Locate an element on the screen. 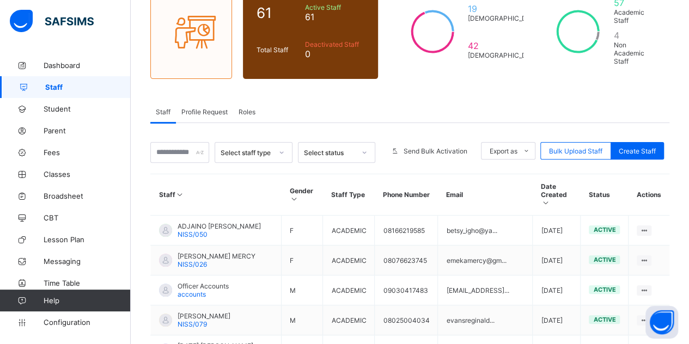 The height and width of the screenshot is (344, 689). span: NISS/050 is located at coordinates (192, 234).